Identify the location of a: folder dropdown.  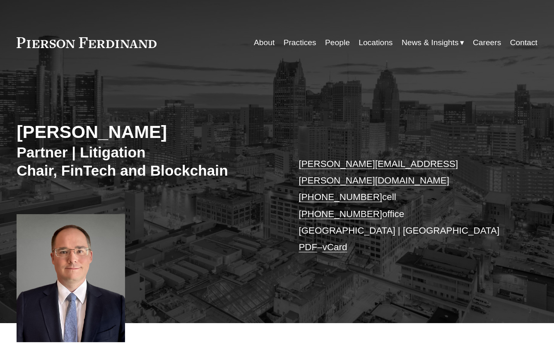
(432, 43).